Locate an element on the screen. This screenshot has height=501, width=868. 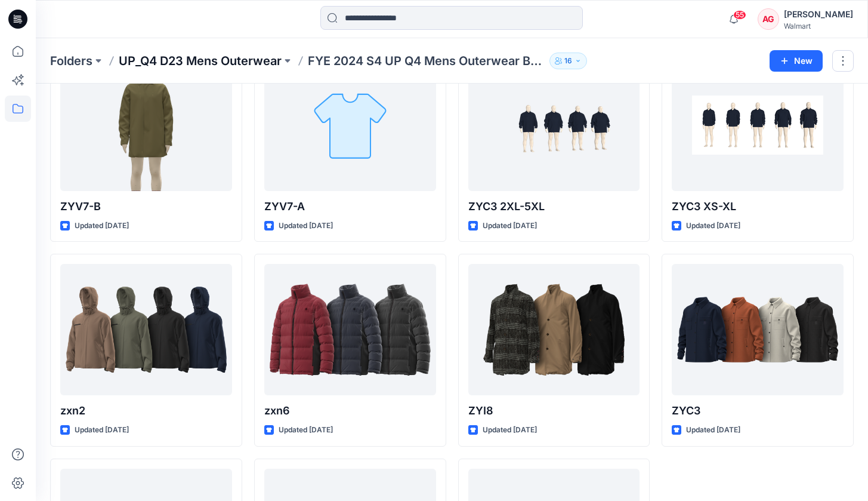
p: zxn6 is located at coordinates (350, 411).